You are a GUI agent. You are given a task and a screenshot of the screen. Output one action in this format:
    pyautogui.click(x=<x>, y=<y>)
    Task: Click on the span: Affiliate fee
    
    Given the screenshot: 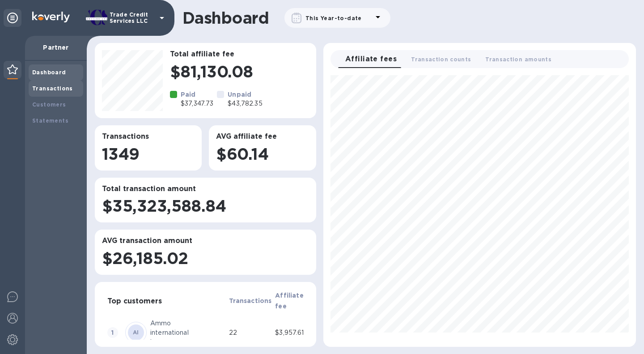 What is the action you would take?
    pyautogui.click(x=290, y=301)
    